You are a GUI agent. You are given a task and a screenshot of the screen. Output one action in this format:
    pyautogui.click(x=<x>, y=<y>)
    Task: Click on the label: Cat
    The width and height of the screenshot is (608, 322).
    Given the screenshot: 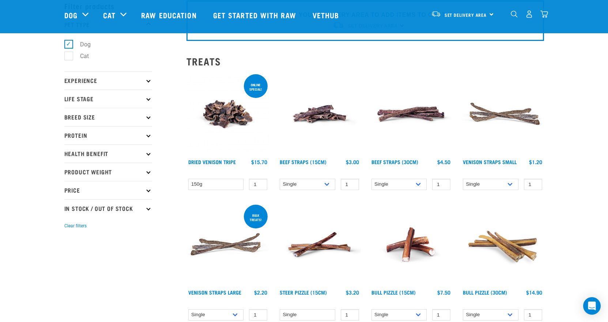 What is the action you would take?
    pyautogui.click(x=80, y=56)
    